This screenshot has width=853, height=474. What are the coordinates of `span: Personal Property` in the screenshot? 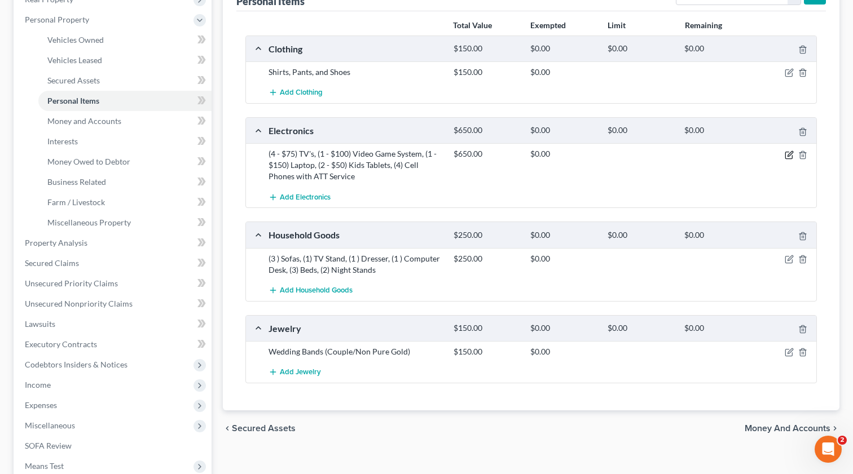 It's located at (57, 19).